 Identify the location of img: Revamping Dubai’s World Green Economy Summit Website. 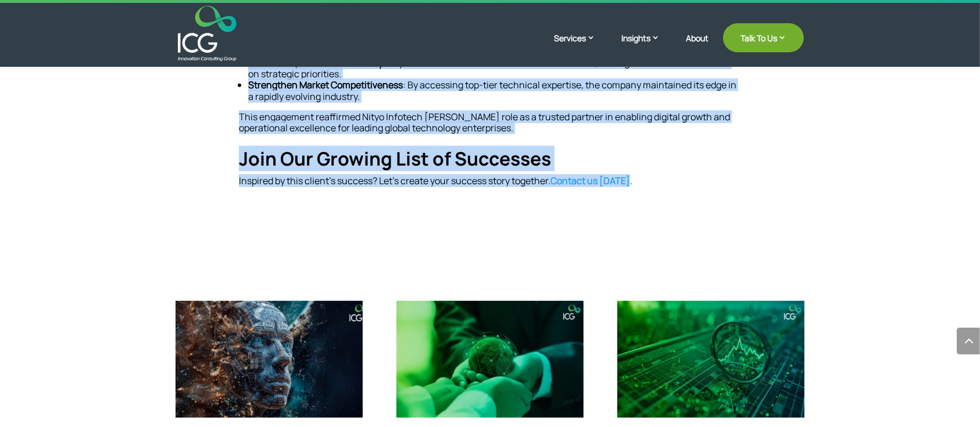
(490, 359).